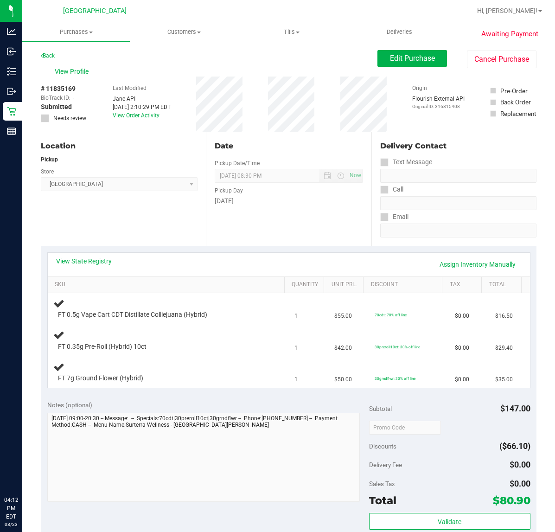  I want to click on span: ($66.10), so click(515, 446).